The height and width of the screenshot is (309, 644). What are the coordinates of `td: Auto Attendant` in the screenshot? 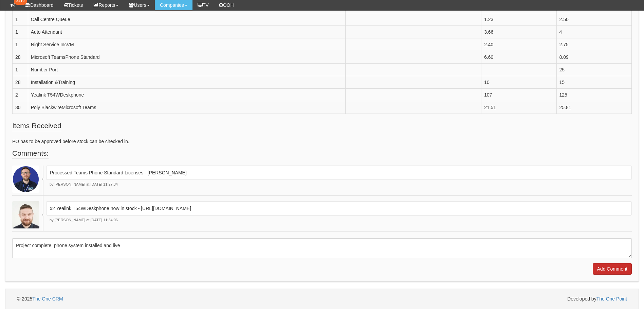 It's located at (186, 32).